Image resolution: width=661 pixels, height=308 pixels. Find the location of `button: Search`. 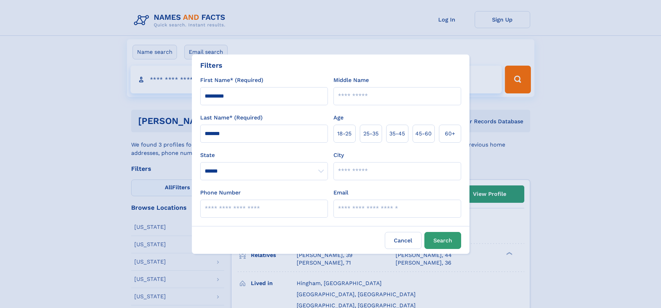

button: Search is located at coordinates (442, 240).